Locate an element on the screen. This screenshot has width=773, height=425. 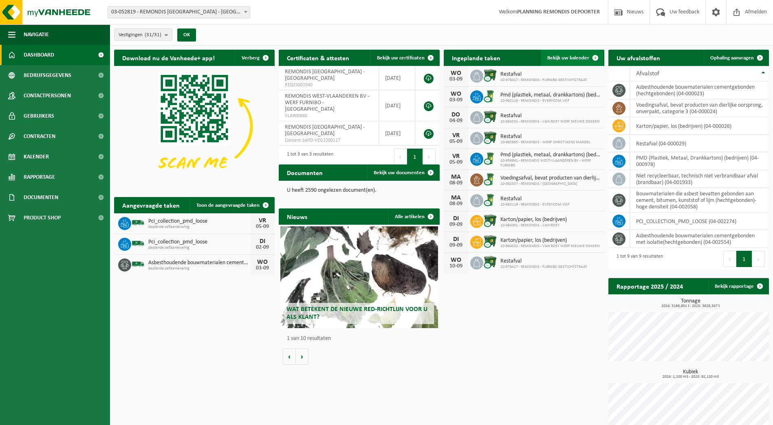
td: PCI_COLLECTION_PMD_LOOSE (04-002274) is located at coordinates (699, 221).